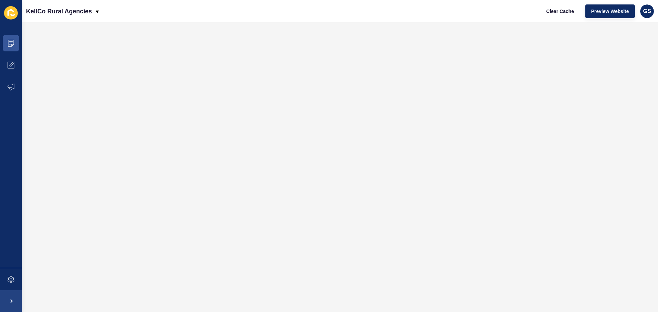 Image resolution: width=658 pixels, height=312 pixels. What do you see at coordinates (647, 11) in the screenshot?
I see `span: GS` at bounding box center [647, 11].